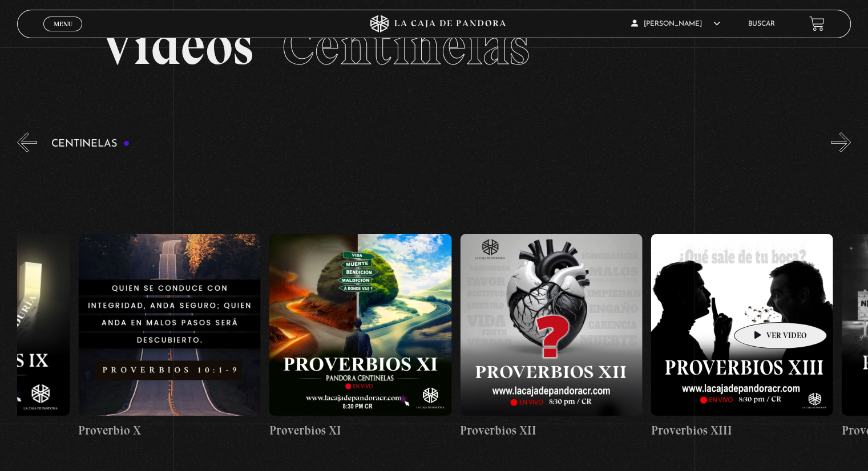 This screenshot has width=868, height=471. I want to click on span: Menu, so click(63, 24).